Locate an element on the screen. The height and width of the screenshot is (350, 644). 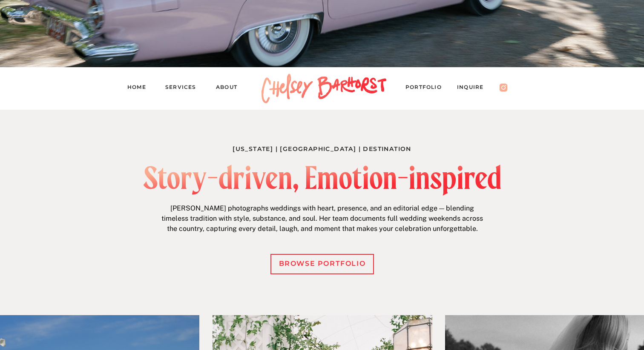
a: Services is located at coordinates (184, 89).